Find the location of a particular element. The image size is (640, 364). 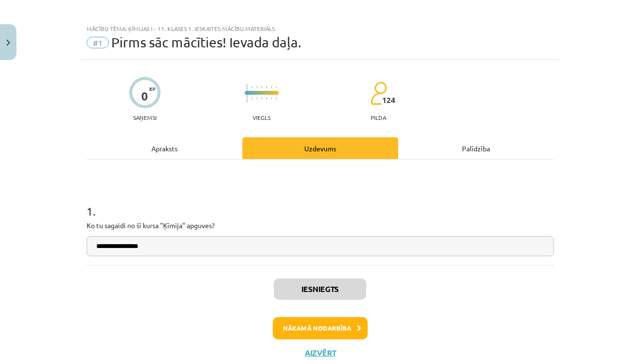

p: Viegls is located at coordinates (261, 117).